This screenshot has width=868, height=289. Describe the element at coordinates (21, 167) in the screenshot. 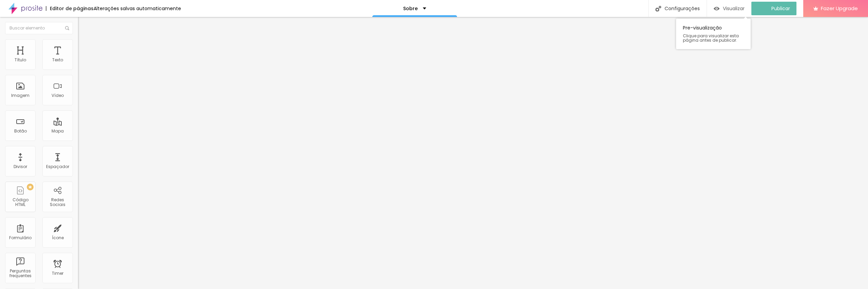

I see `div: Divisor` at that location.